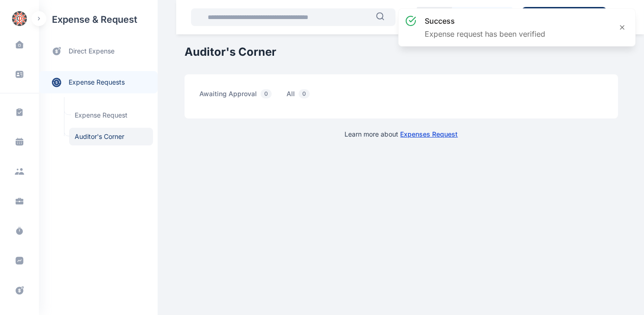 This screenshot has width=644, height=315. Describe the element at coordinates (111, 137) in the screenshot. I see `span: Auditor's Corner` at that location.